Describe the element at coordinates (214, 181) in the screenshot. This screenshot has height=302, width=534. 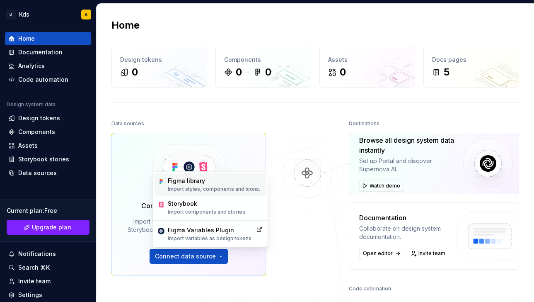
I see `div: Figma library` at that location.